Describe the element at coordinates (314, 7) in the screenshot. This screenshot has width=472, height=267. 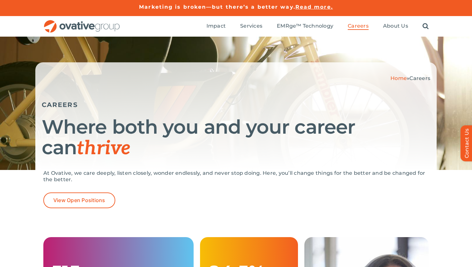
I see `a: Read more.` at that location.